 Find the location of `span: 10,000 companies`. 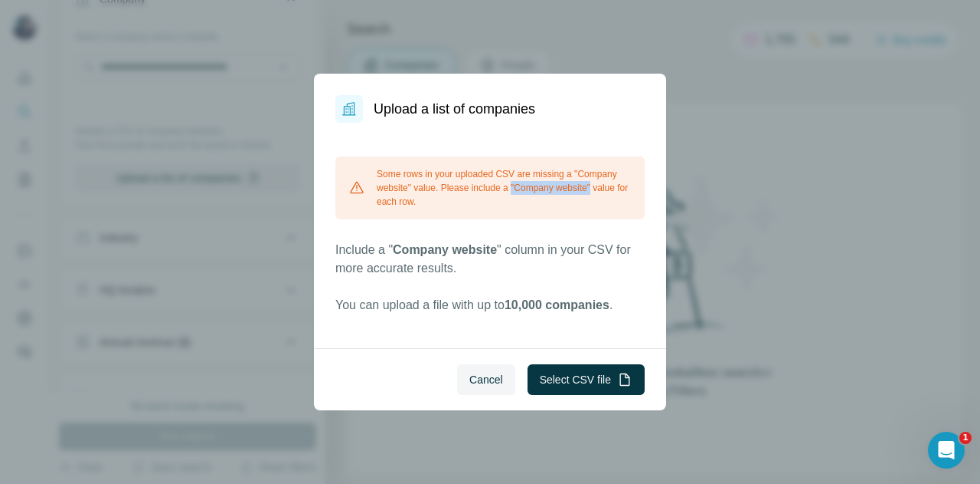

span: 10,000 companies is located at coordinates (557, 304).